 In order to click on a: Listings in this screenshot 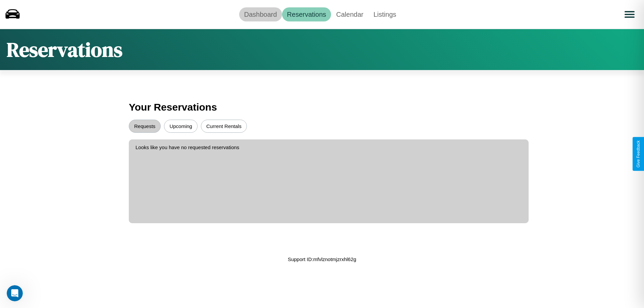, I will do `click(385, 15)`.